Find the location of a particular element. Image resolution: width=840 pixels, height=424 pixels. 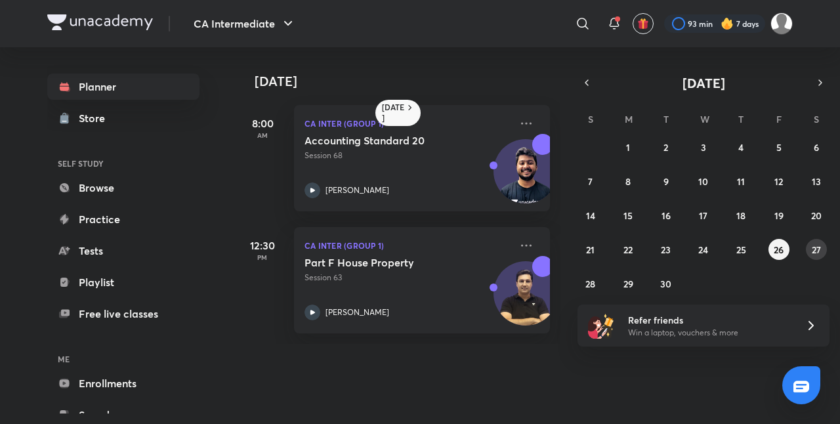

h5: 8:00 is located at coordinates (262, 123).